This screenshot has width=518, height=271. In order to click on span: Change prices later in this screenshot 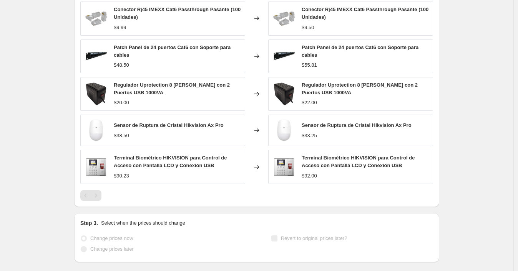, I will do `click(112, 249)`.